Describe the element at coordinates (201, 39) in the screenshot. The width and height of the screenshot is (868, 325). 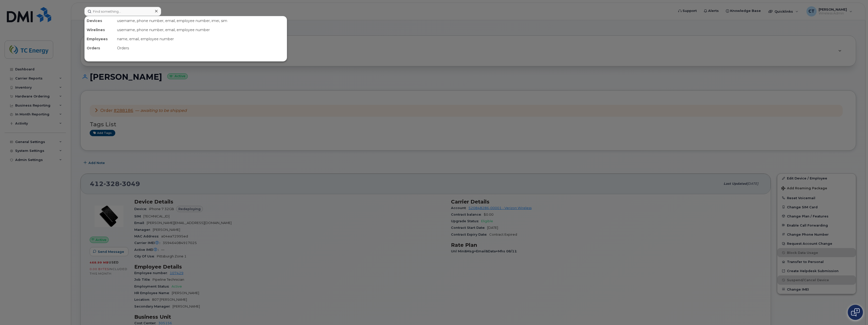
I see `div: name, email, employee number` at that location.